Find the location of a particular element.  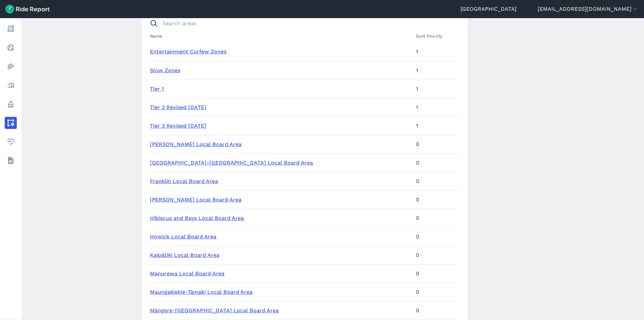

a: Manurewa Local Board Area is located at coordinates (187, 273).